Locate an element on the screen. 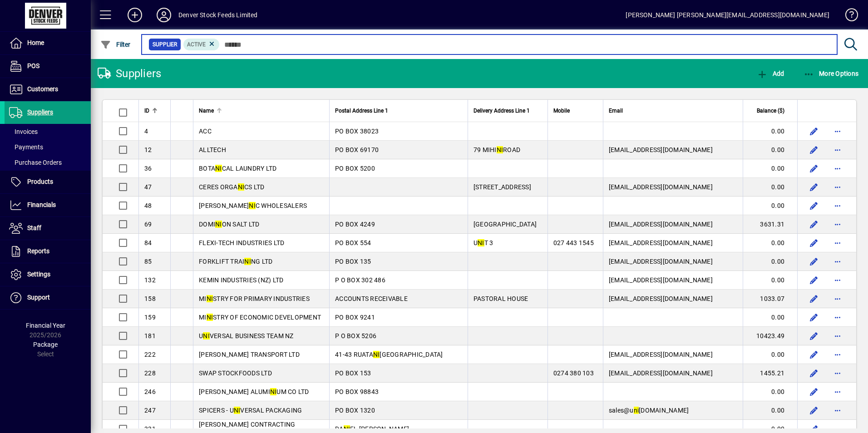  td: 10423.49 is located at coordinates (770, 336).